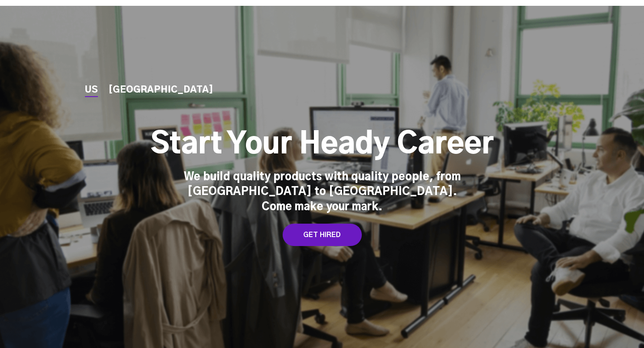 This screenshot has height=348, width=644. Describe the element at coordinates (322, 235) in the screenshot. I see `div: GET HIRED` at that location.